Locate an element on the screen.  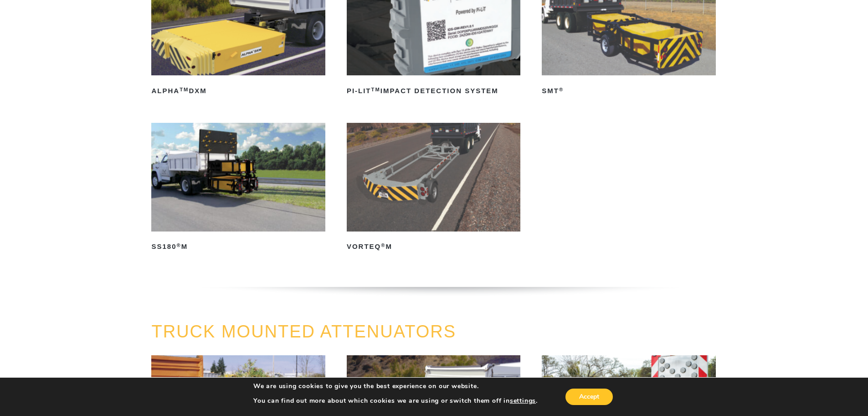
a: VORTEQ®M is located at coordinates (433, 189).